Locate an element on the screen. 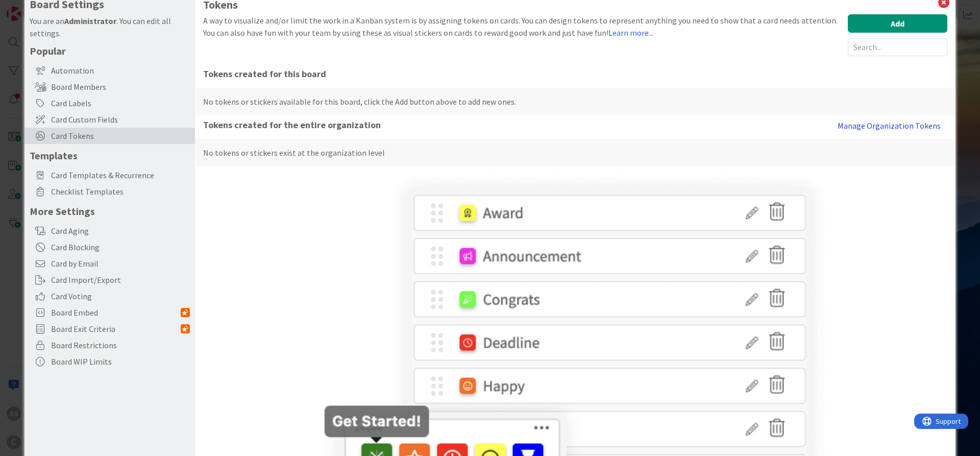  button: Add is located at coordinates (897, 23).